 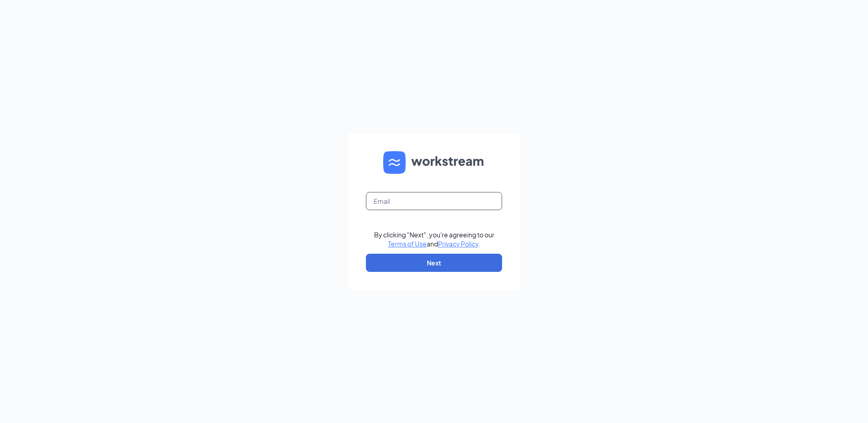 I want to click on a: Privacy Policy, so click(x=458, y=244).